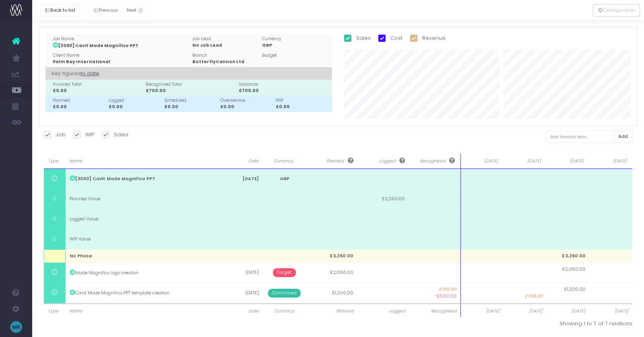 The image size is (644, 337). I want to click on div: Job Lead, so click(225, 39).